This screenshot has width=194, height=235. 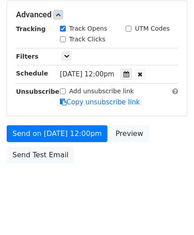 What do you see at coordinates (32, 73) in the screenshot?
I see `strong: Schedule` at bounding box center [32, 73].